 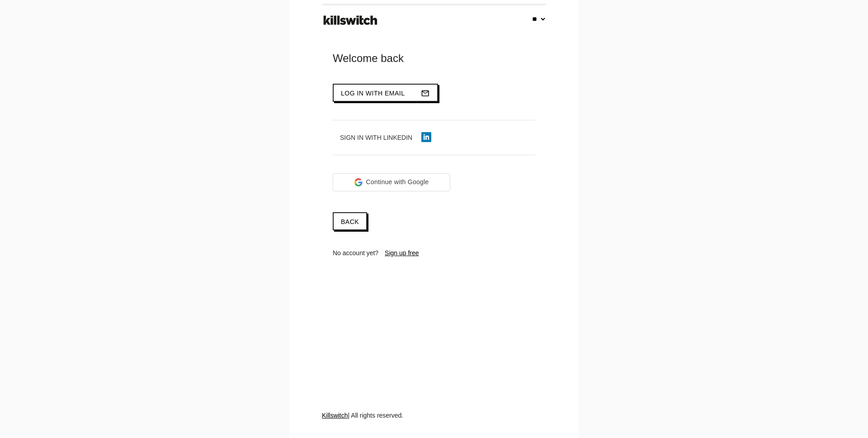 What do you see at coordinates (376, 138) in the screenshot?
I see `span: Sign in with LinkedIn` at bounding box center [376, 138].